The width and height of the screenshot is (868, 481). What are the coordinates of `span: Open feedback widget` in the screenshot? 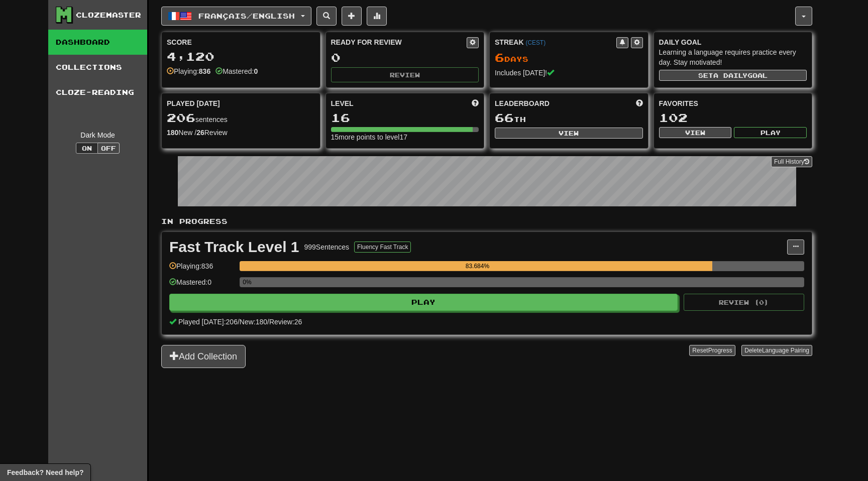 It's located at (45, 473).